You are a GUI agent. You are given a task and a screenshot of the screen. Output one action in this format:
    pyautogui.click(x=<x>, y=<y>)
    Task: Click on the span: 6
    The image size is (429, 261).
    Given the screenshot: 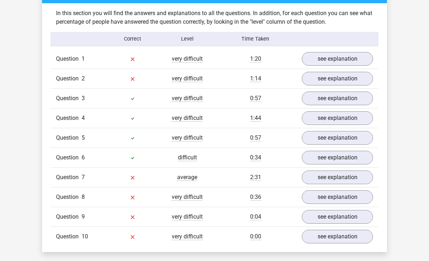 What is the action you would take?
    pyautogui.click(x=83, y=158)
    